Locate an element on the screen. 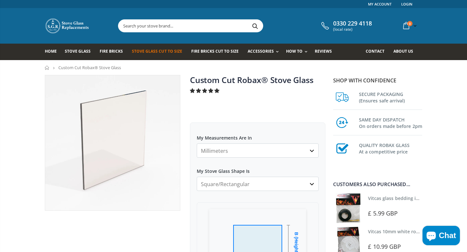 This screenshot has width=467, height=252. a: Stove Glass is located at coordinates (80, 52).